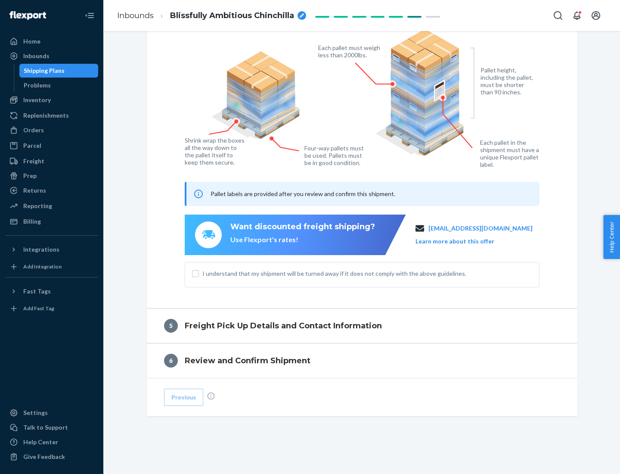 The width and height of the screenshot is (620, 474). I want to click on button: 5Freight Pick Up Details and Contact Information, so click(362, 326).